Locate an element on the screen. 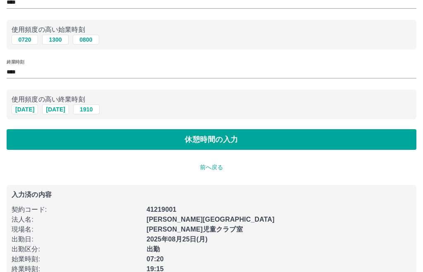  p: 使用頻度の高い始業時刻 is located at coordinates (211, 30).